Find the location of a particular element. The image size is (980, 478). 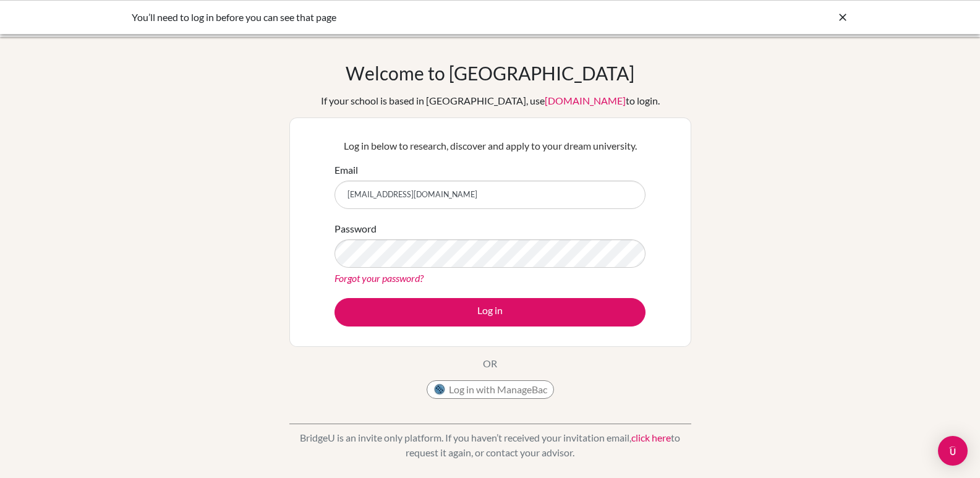

a: click here is located at coordinates (651, 437).